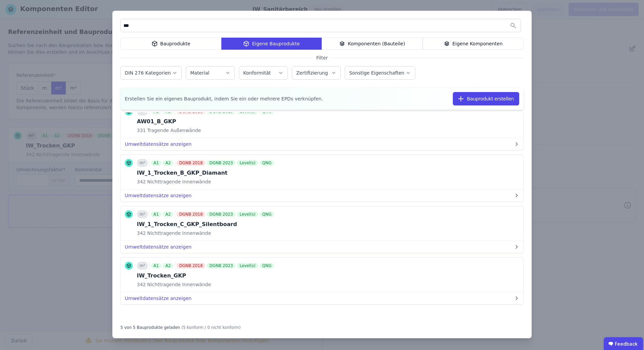 This screenshot has width=644, height=350. Describe the element at coordinates (473, 44) in the screenshot. I see `div: Eigene Komponenten` at that location.